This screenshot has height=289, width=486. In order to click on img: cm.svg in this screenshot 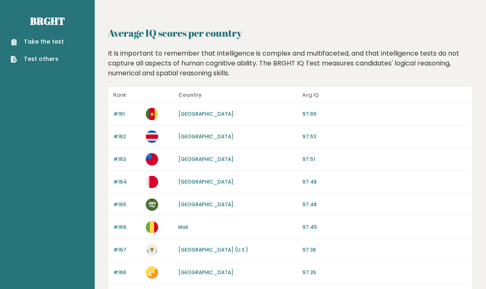, I will do `click(152, 114)`.